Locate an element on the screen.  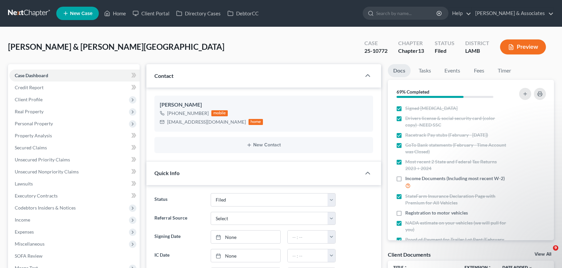
a: DebtorCC is located at coordinates (243, 13).